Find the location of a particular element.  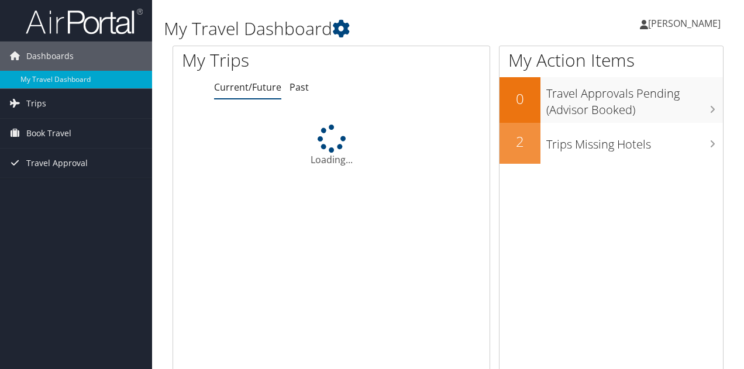

h3: Trips Missing Hotels is located at coordinates (634, 142).